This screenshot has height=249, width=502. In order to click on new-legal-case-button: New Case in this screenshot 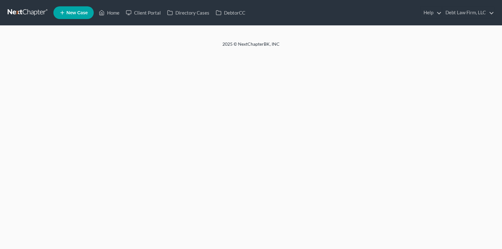, I will do `click(73, 13)`.